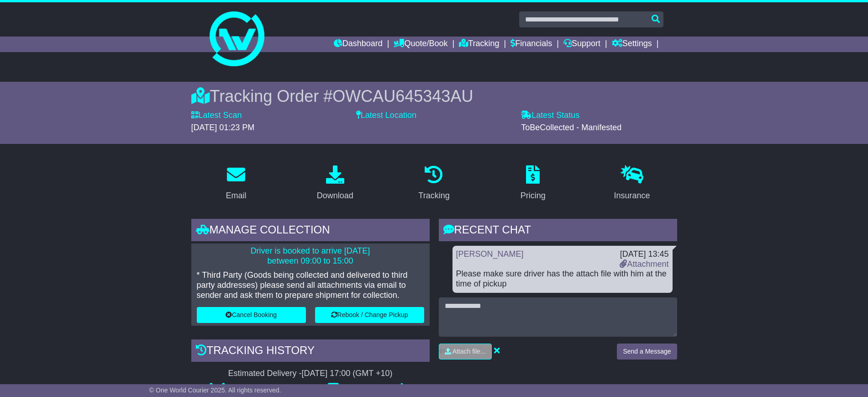  Describe the element at coordinates (235, 195) in the screenshot. I see `div: Email` at that location.